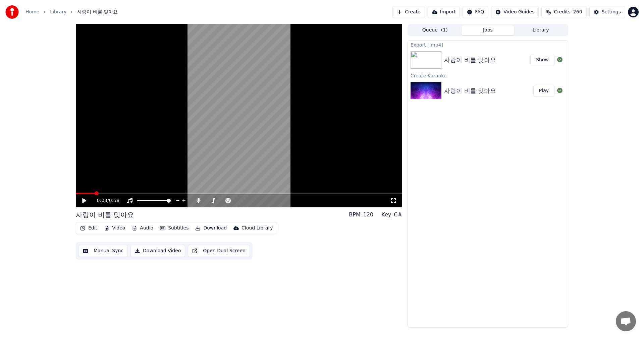 The height and width of the screenshot is (338, 644). Describe the element at coordinates (58, 12) in the screenshot. I see `a: Library` at that location.